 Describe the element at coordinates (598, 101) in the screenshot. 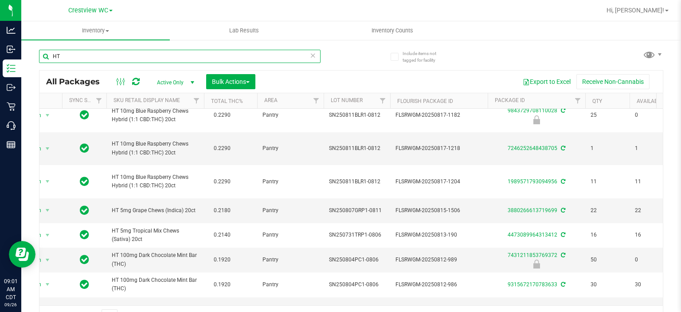

I see `a: Qty` at that location.